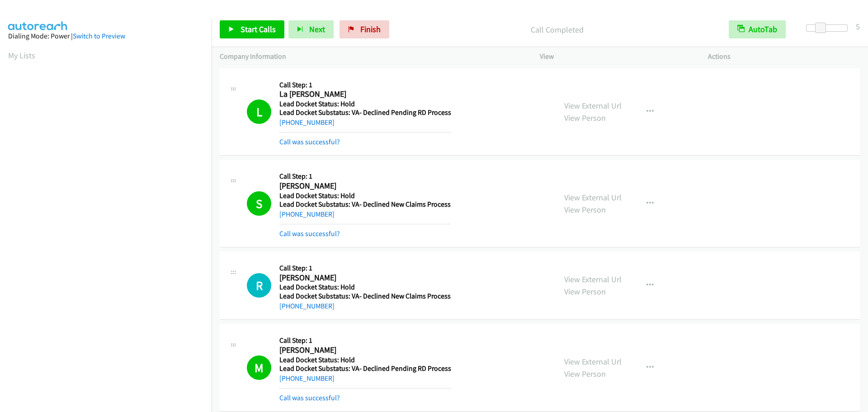  I want to click on a: Finish, so click(364, 30).